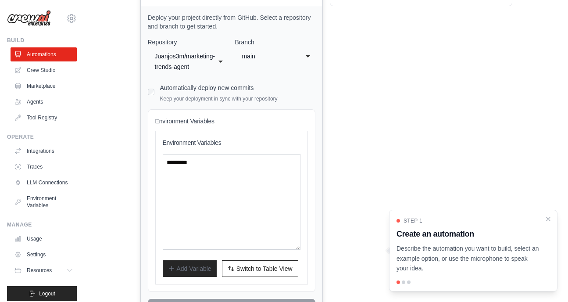 The height and width of the screenshot is (302, 568). Describe the element at coordinates (179, 61) in the screenshot. I see `div: Juanjos3m/marketing-trends-agent` at that location.